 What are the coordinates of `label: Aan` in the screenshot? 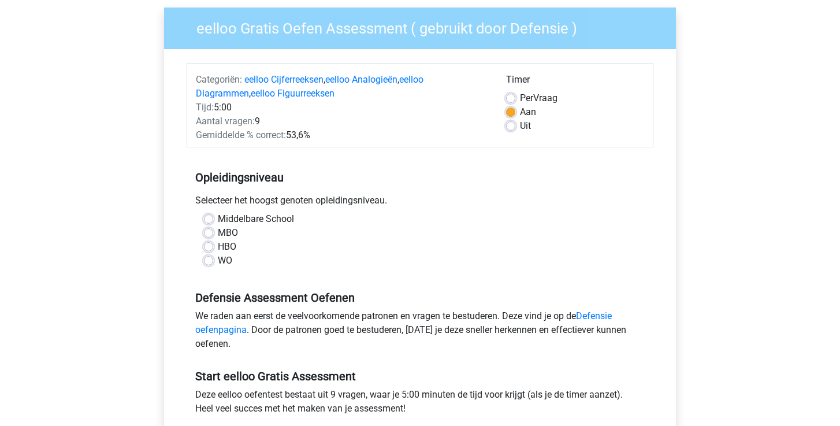 It's located at (528, 112).